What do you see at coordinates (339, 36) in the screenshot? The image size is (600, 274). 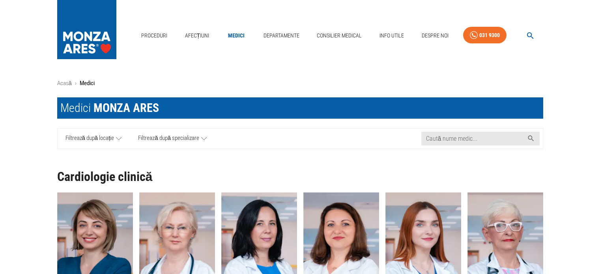 I see `a: Consilier Medical` at bounding box center [339, 36].